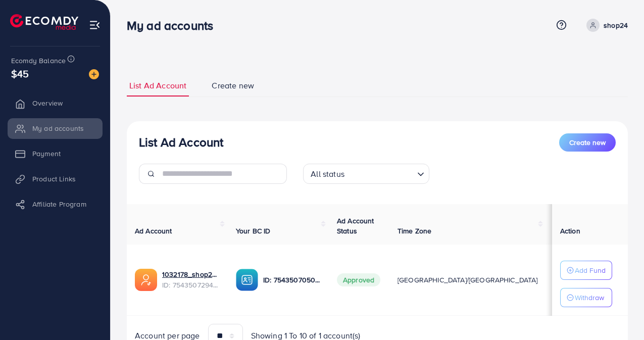 This screenshot has height=340, width=644. What do you see at coordinates (157, 85) in the screenshot?
I see `span: List Ad Account` at bounding box center [157, 85].